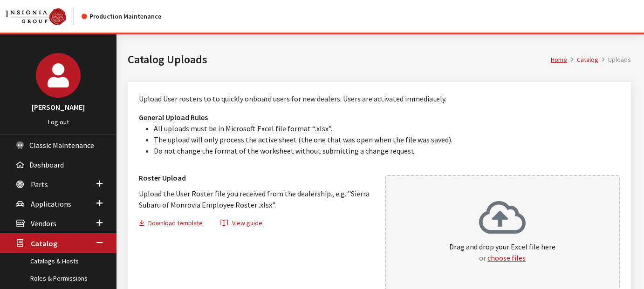 This screenshot has width=644, height=289. Describe the element at coordinates (61, 145) in the screenshot. I see `span: Classic Maintenance` at that location.